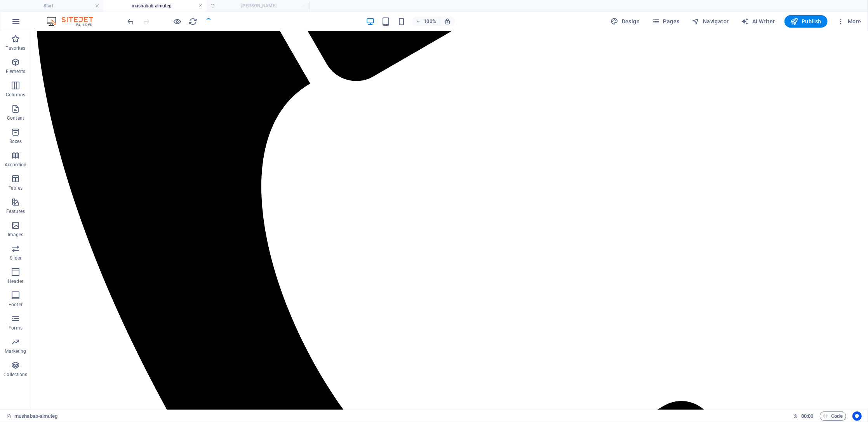 This screenshot has height=422, width=868. I want to click on img: Editor Logo, so click(74, 21).